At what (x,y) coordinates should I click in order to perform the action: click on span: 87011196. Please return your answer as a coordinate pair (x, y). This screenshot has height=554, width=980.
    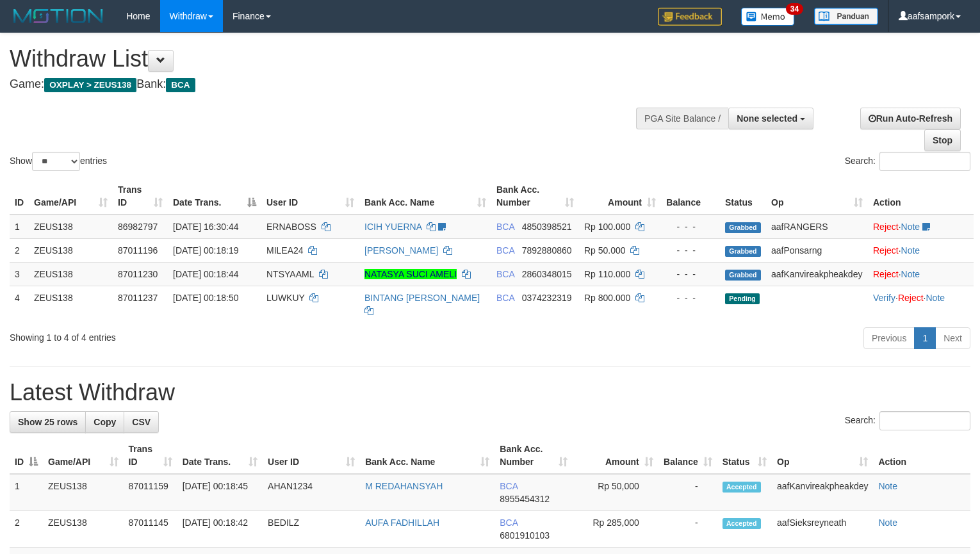
    Looking at the image, I should click on (138, 251).